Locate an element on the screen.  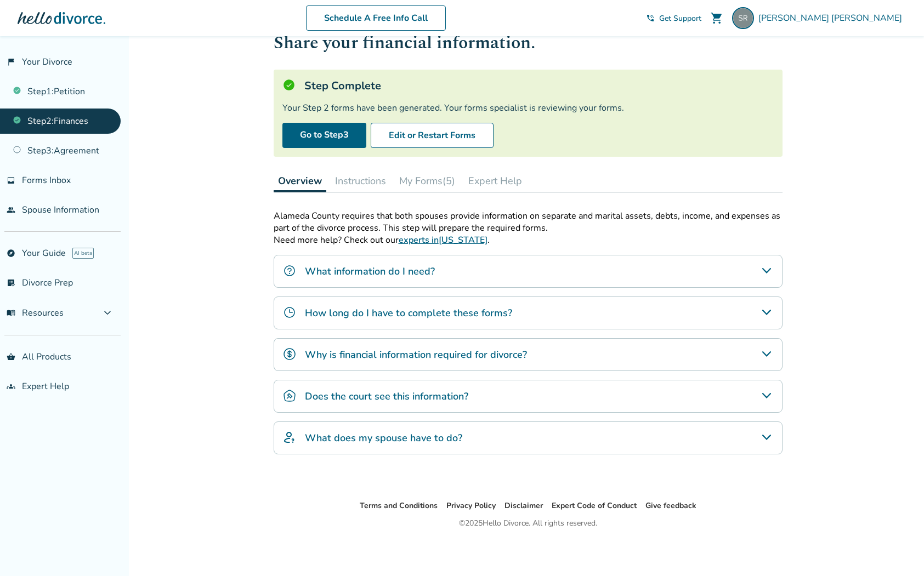
h4: What information do I need? is located at coordinates (370, 272).